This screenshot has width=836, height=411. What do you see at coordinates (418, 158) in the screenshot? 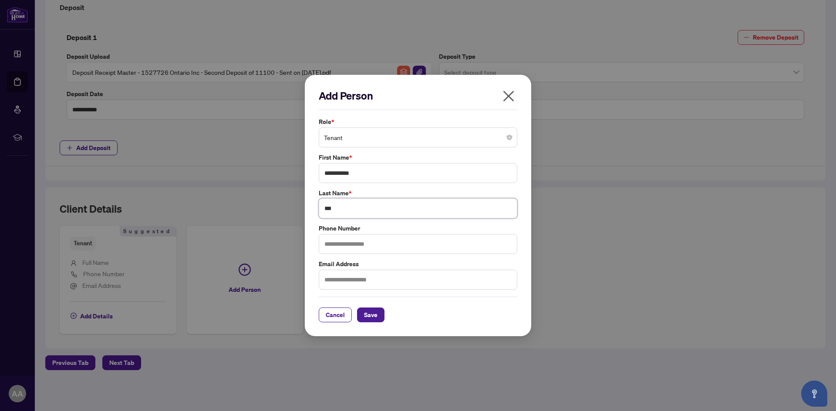
I see `label: First Name` at bounding box center [418, 158].